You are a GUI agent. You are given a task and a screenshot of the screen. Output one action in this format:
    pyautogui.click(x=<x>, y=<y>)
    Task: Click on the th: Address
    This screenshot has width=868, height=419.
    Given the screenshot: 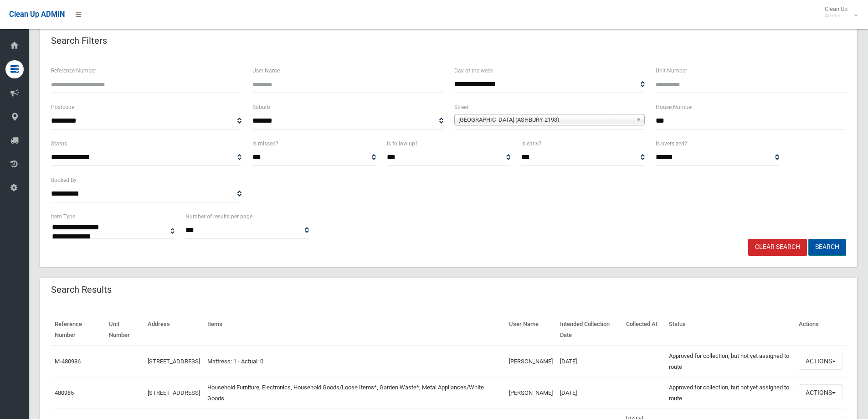 What is the action you would take?
    pyautogui.click(x=174, y=330)
    